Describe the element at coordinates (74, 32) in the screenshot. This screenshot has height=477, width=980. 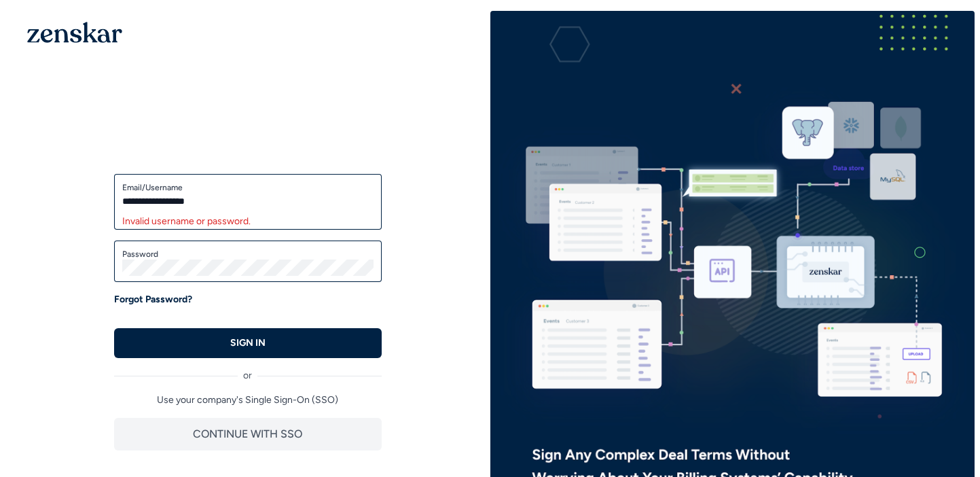
I see `img: 1OGAJ2xQqyY4LXKgY66KYq0eOWRCkrZdAb3gUhuVAqdWPZE9SRJmCz+oDMSn4zDLXe31Ii730ItAGKgCKgCCgCikA4Av8PJUP...` at that location.